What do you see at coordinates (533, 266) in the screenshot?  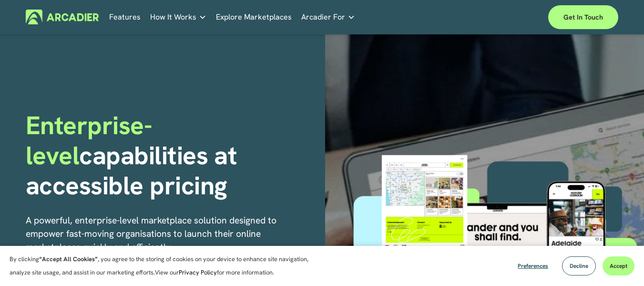 I see `span: Preferences` at bounding box center [533, 266].